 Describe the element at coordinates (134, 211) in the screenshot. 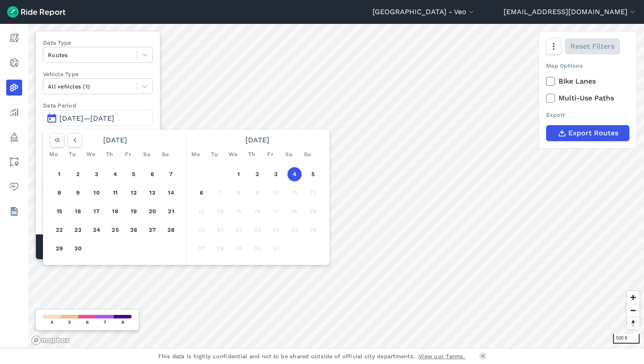

I see `button: 19` at that location.